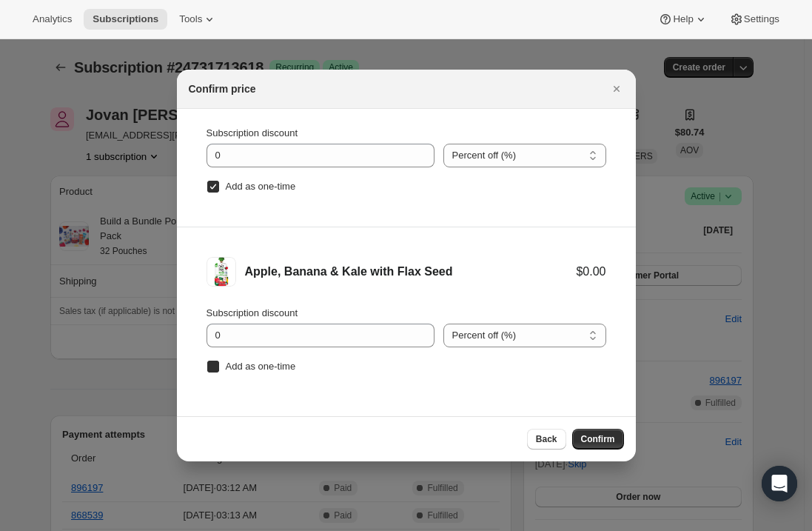  What do you see at coordinates (198, 19) in the screenshot?
I see `button: Tools` at bounding box center [198, 19].